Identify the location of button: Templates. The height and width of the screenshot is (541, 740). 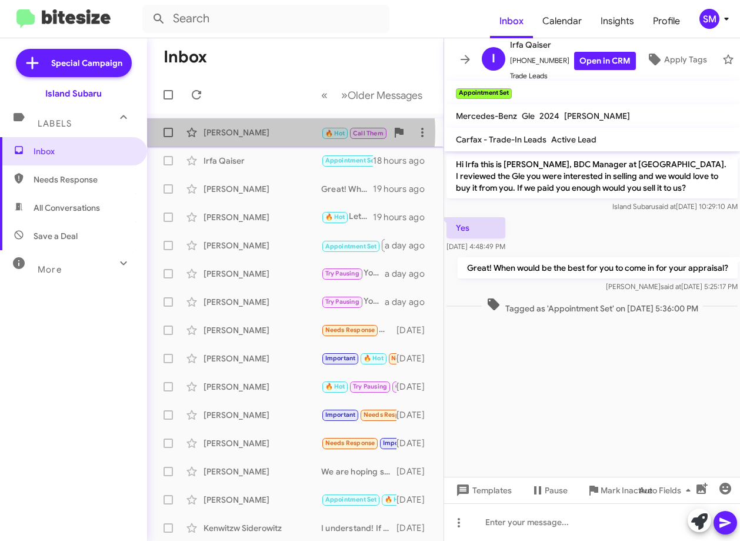
(483, 490).